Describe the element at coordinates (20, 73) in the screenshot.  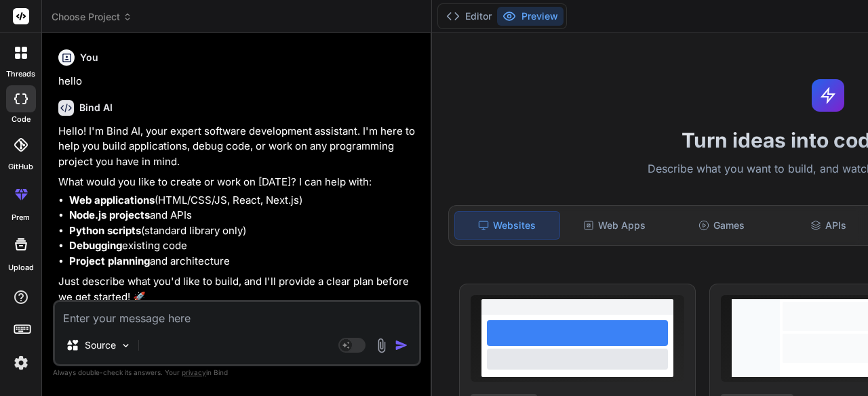
I see `label: threads` at that location.